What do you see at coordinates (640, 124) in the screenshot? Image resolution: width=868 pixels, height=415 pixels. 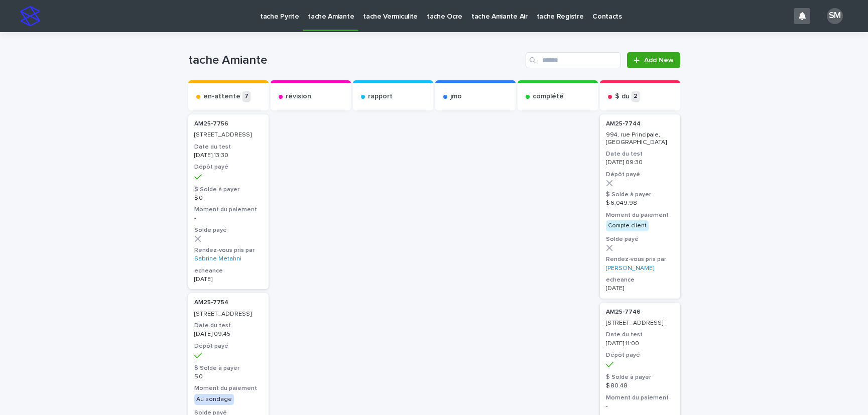 I see `p: AM25-7744` at bounding box center [640, 124].